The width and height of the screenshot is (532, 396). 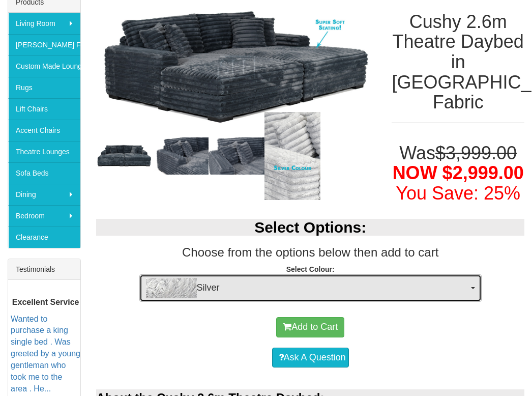 I want to click on a: Rugs, so click(x=44, y=88).